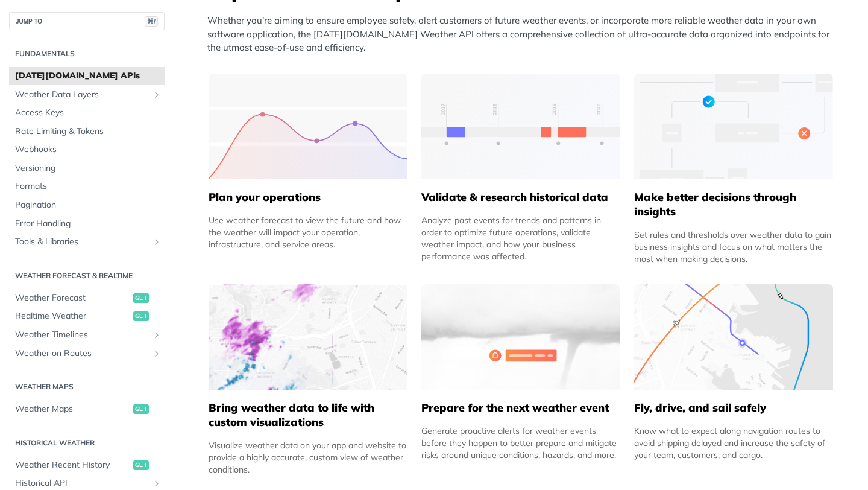 The height and width of the screenshot is (490, 868). I want to click on div: Know what to expect along navigation routes to avoid shipping delayed and increase the safety of ..., so click(733, 443).